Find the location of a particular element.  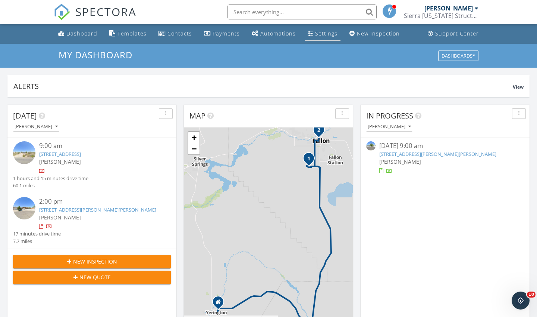

a: Zoom in is located at coordinates (194, 137).